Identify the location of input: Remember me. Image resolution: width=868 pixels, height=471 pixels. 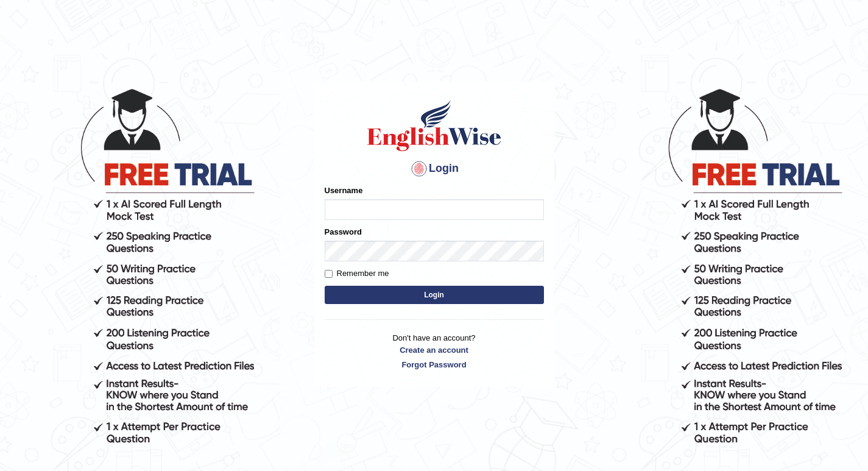
(328, 274).